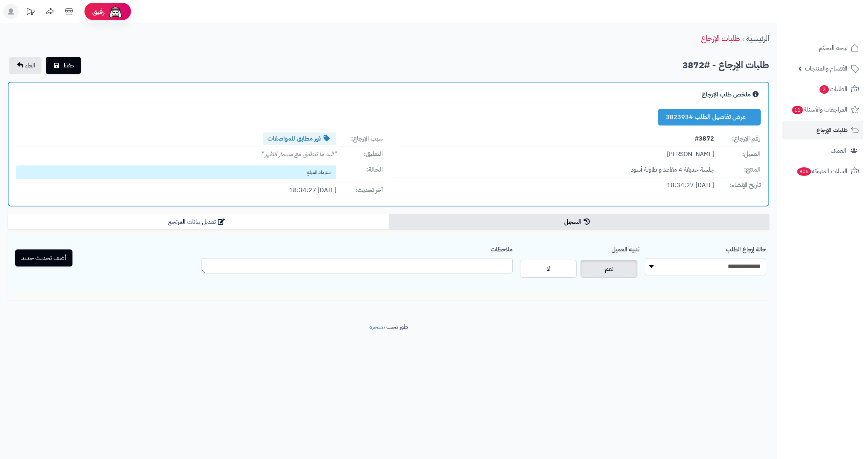 Image resolution: width=868 pixels, height=459 pixels. I want to click on span: نعم, so click(609, 269).